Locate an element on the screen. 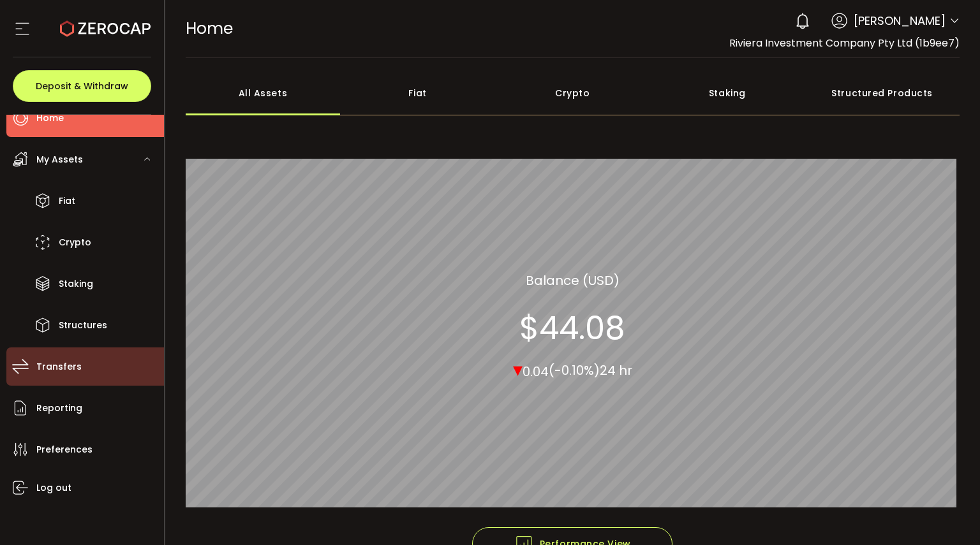 This screenshot has width=980, height=545. div: All Assets is located at coordinates (263, 93).